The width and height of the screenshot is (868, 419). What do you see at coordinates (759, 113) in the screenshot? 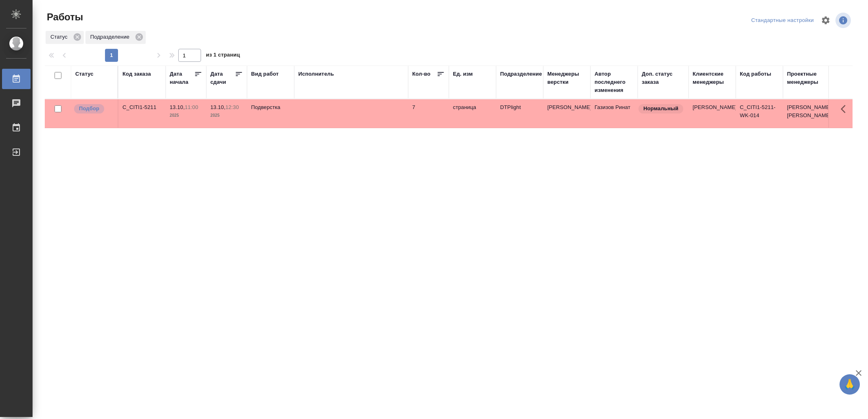
I see `td: C_CITI1-5211-WK-014` at bounding box center [759, 113].